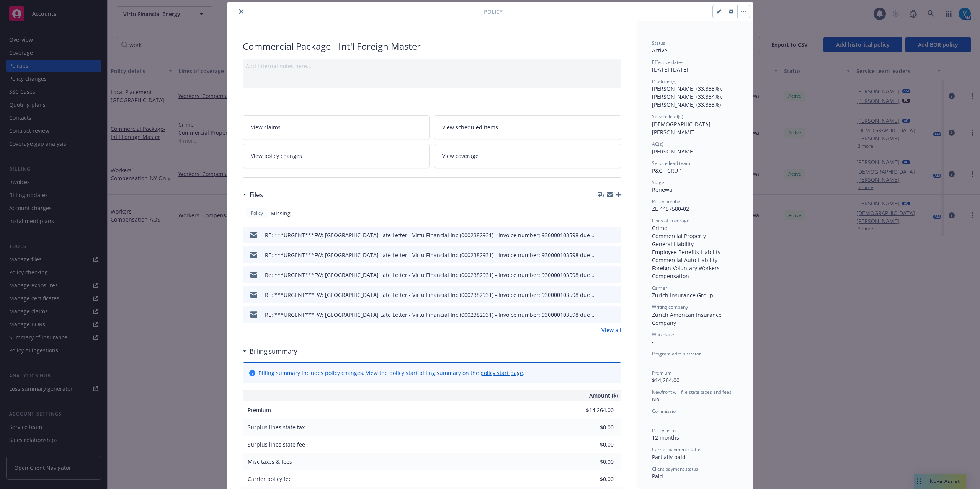 This screenshot has height=489, width=980. Describe the element at coordinates (460, 156) in the screenshot. I see `span: View coverage` at that location.